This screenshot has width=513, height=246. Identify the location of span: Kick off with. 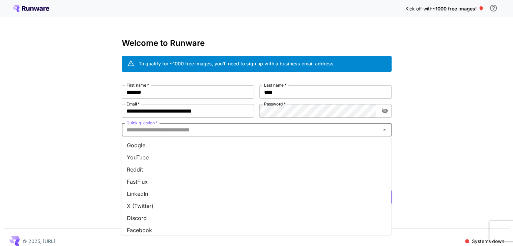
(419, 8).